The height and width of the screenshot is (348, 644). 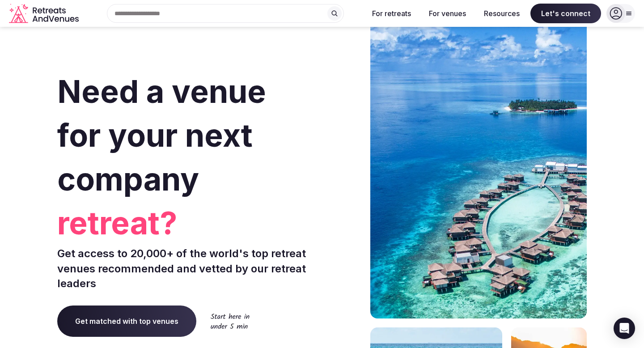 What do you see at coordinates (501, 13) in the screenshot?
I see `button: Resources` at bounding box center [501, 13].